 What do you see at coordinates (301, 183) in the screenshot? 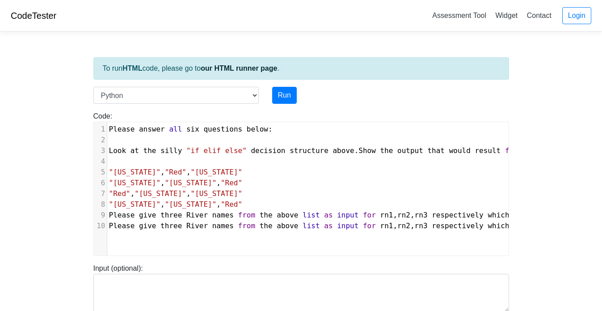
I see `div: Code:` at bounding box center [301, 183].